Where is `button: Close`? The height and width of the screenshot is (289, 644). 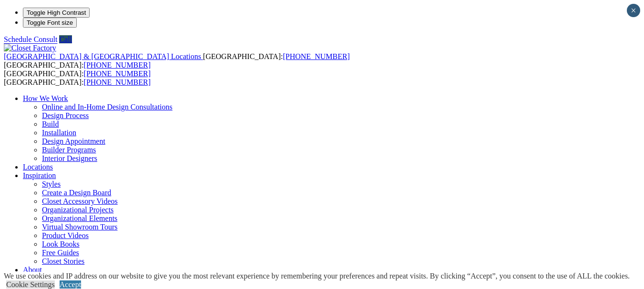 button: Close is located at coordinates (634, 10).